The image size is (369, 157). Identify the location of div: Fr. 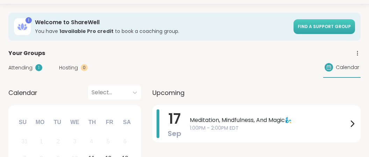
(109, 122).